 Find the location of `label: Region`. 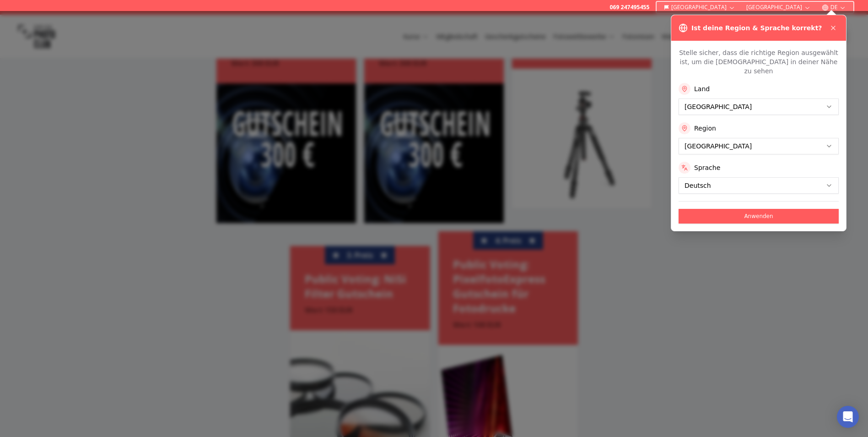

label: Region is located at coordinates (705, 128).